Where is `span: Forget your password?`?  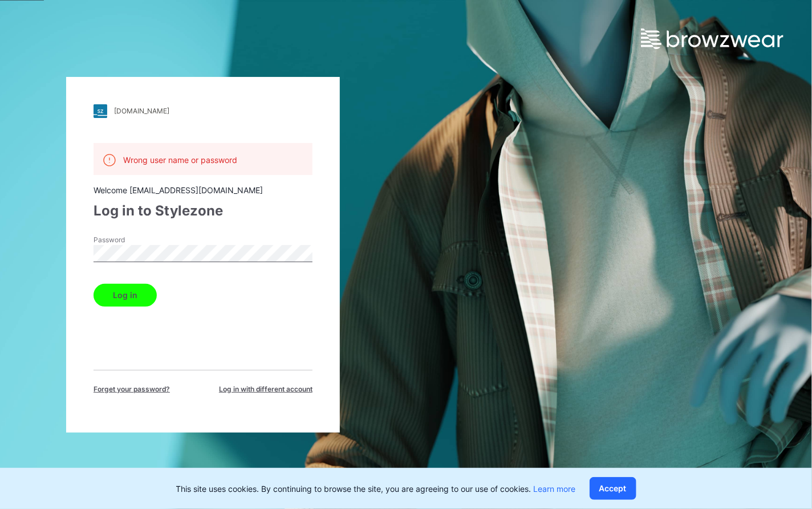 span: Forget your password? is located at coordinates (132, 389).